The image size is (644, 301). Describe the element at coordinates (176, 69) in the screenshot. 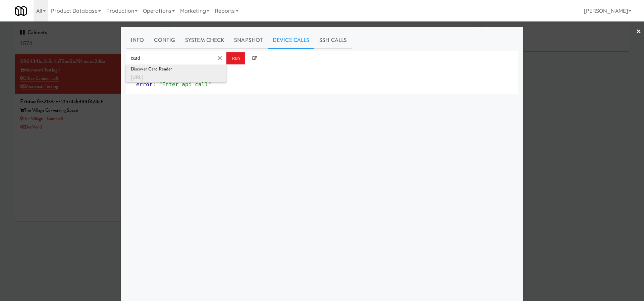

I see `div: Discover Card Reader` at that location.